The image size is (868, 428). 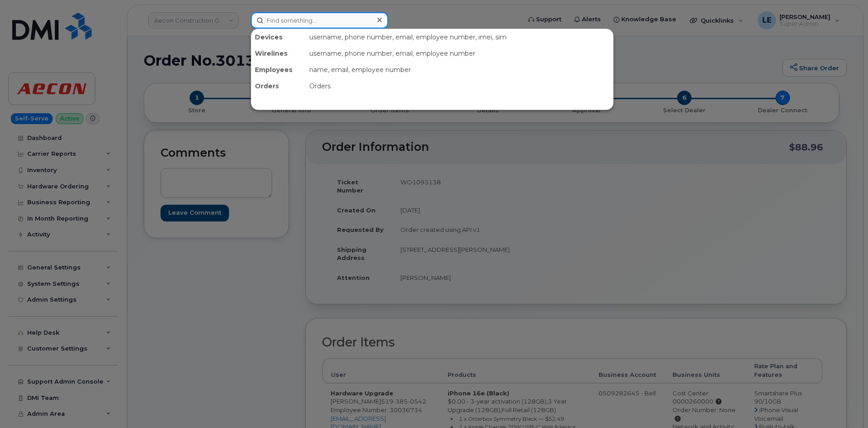 What do you see at coordinates (460, 70) in the screenshot?
I see `div: name, email, employee number` at bounding box center [460, 70].